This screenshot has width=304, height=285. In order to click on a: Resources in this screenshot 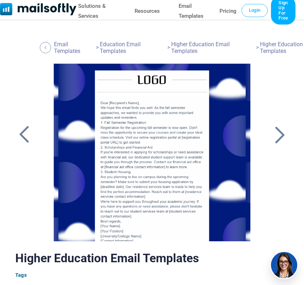, I will do `click(147, 11)`.